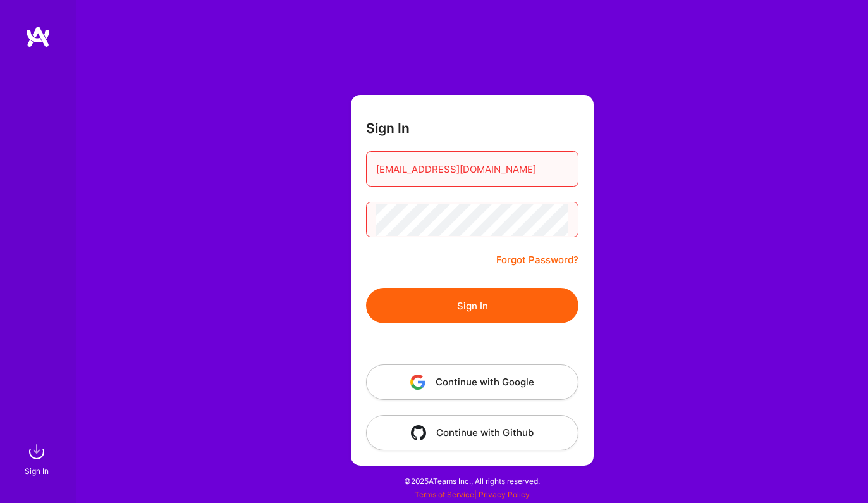  I want to click on button: Sign In, so click(472, 306).